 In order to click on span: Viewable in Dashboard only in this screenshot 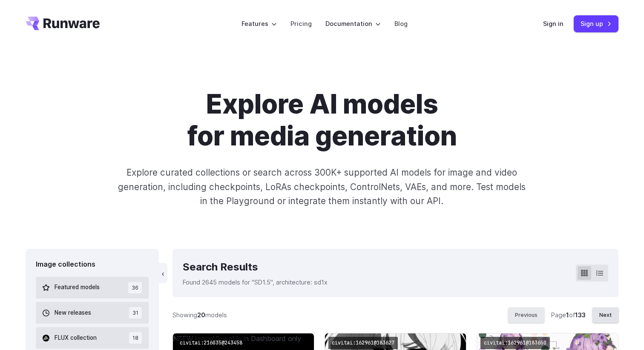, I will do `click(257, 339)`.